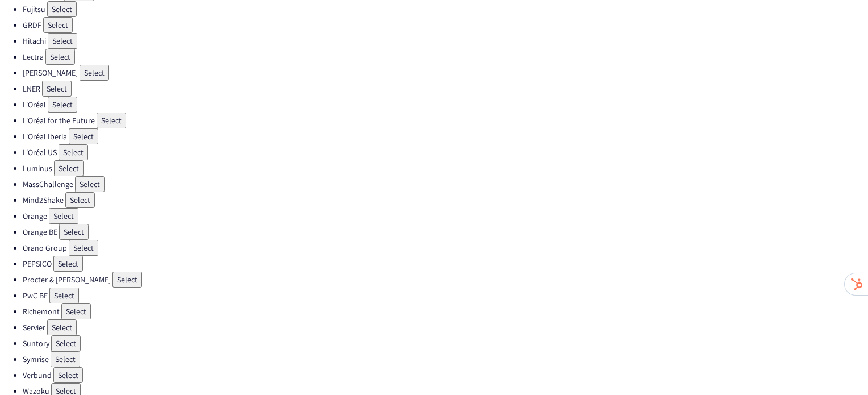 The height and width of the screenshot is (395, 868). I want to click on li: Orange BE, so click(446, 232).